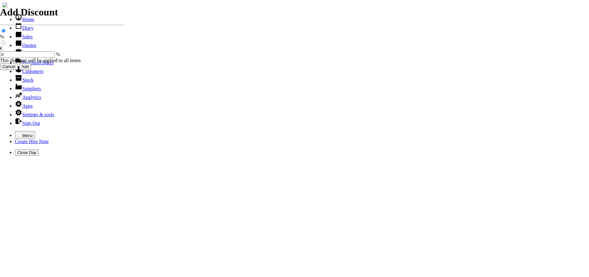  Describe the element at coordinates (300, 35) in the screenshot. I see `li: Sales` at that location.